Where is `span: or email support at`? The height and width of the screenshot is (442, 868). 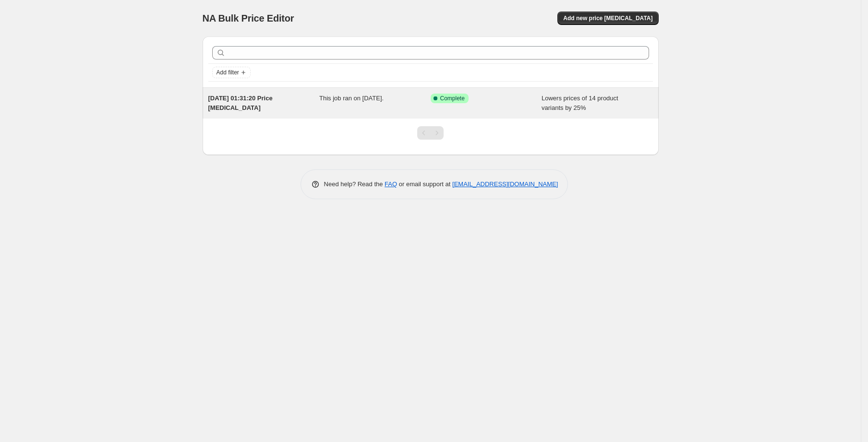
span: or email support at is located at coordinates (425, 184).